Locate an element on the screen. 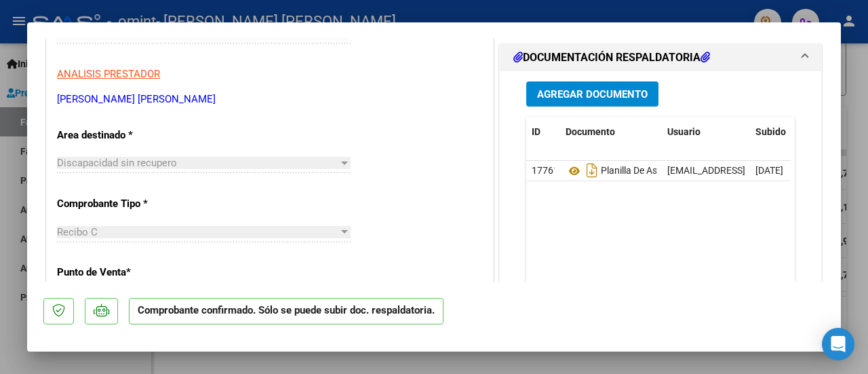 The height and width of the screenshot is (374, 868). datatable-header-cell: ID is located at coordinates (543, 131).